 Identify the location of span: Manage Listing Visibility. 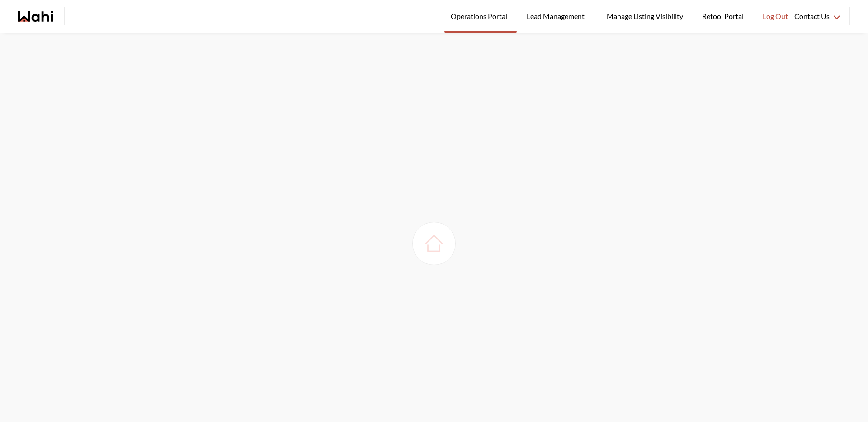
(645, 16).